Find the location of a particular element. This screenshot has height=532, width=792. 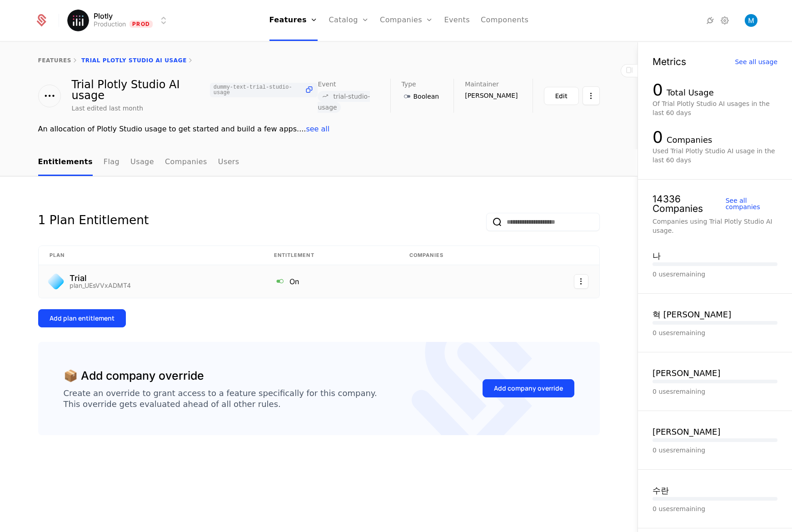

span: Boolean is located at coordinates (426, 97).